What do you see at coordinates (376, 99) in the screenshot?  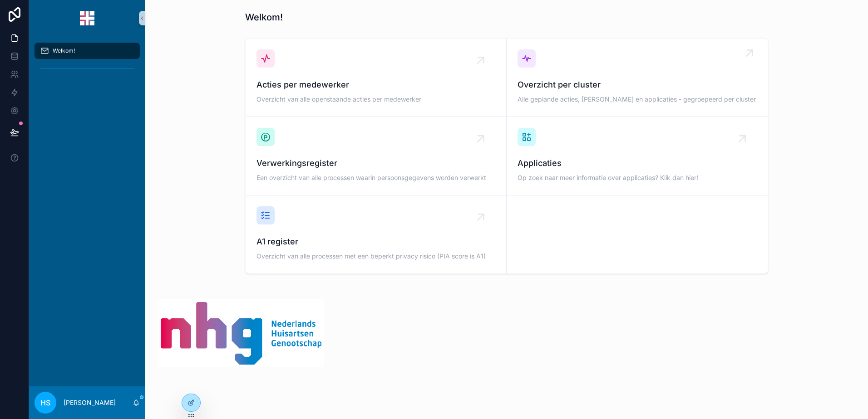 I see `span: Overzicht van alle openstaande acties per medewerker` at bounding box center [376, 99].